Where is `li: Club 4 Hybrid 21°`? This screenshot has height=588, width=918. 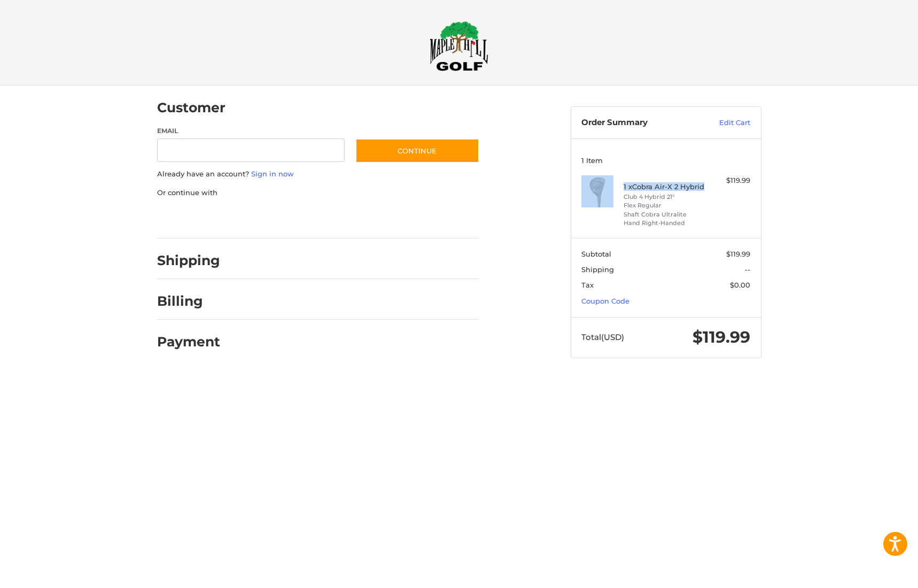 li: Club 4 Hybrid 21° is located at coordinates (664, 197).